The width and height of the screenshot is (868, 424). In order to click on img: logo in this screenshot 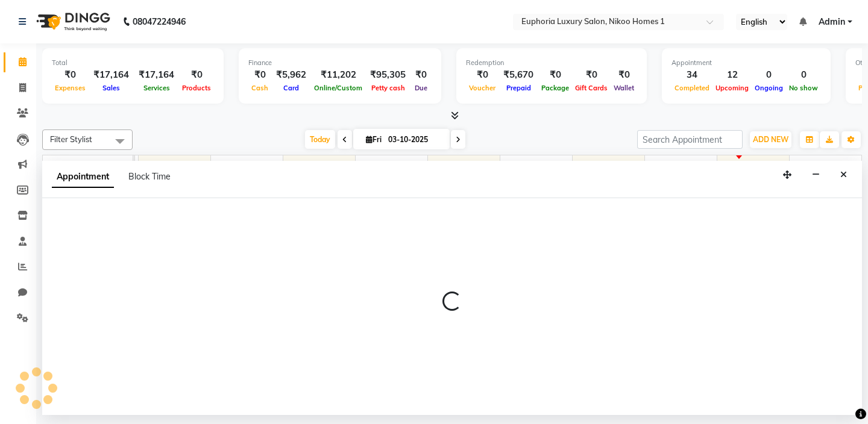, I will do `click(72, 22)`.